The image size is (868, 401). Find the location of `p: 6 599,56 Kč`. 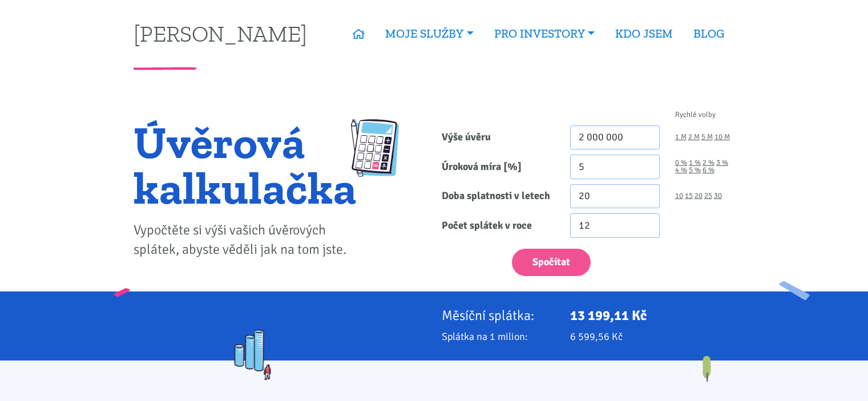

p: 6 599,56 Kč is located at coordinates (652, 337).